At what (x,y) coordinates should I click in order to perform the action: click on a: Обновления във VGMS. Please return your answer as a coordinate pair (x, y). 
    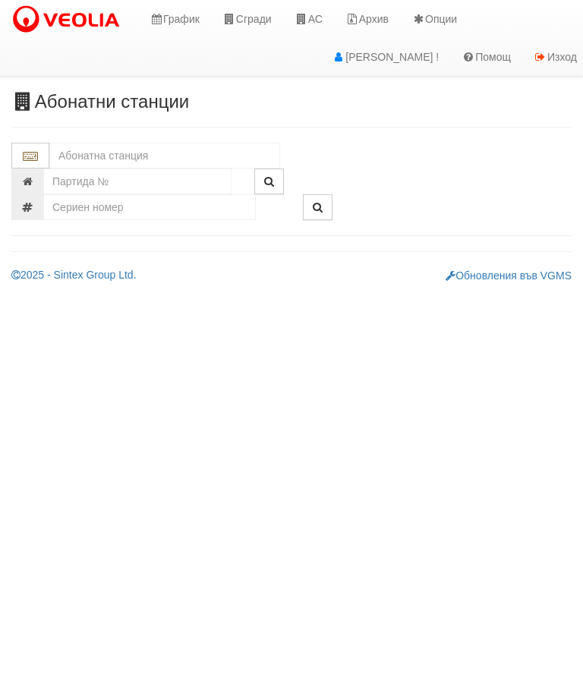
    Looking at the image, I should click on (509, 276).